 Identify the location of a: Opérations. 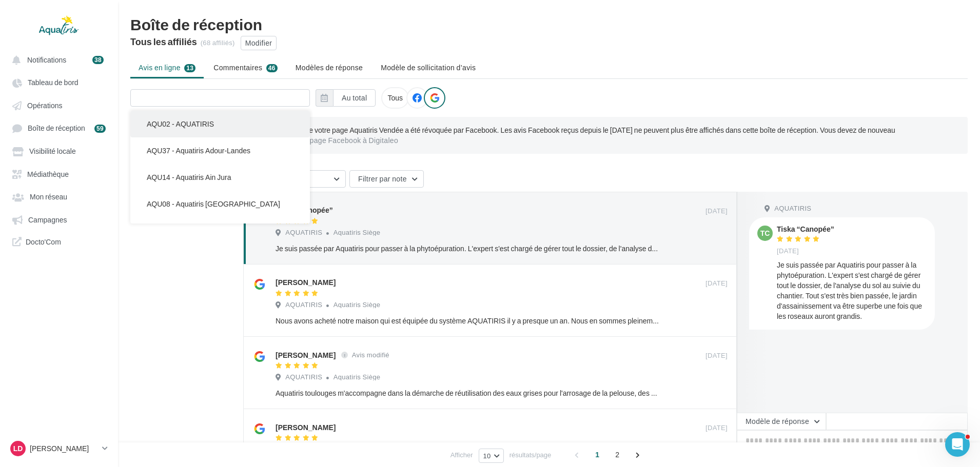
(59, 105).